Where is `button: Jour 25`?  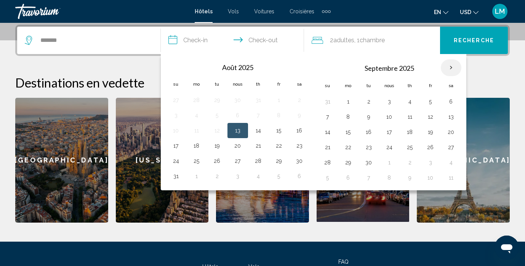
button: Jour 25 is located at coordinates (410, 147).